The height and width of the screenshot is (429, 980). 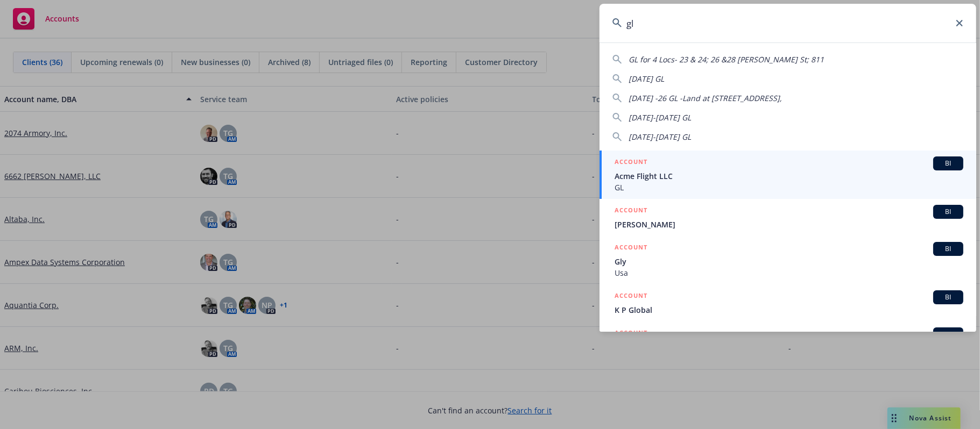 What do you see at coordinates (789, 187) in the screenshot?
I see `span: GL` at bounding box center [789, 187].